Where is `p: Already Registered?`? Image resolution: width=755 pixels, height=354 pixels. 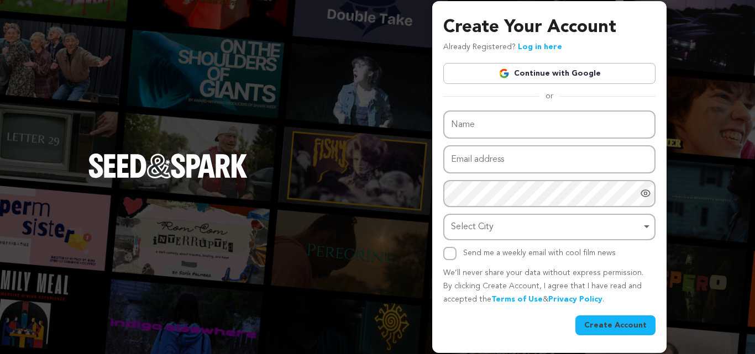
p: Already Registered? is located at coordinates (502, 48).